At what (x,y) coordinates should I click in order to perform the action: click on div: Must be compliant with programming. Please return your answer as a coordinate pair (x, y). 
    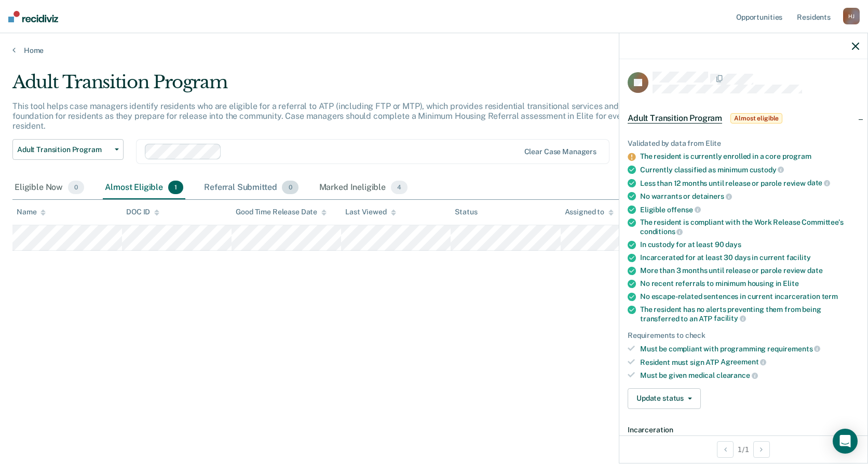
    Looking at the image, I should click on (749, 349).